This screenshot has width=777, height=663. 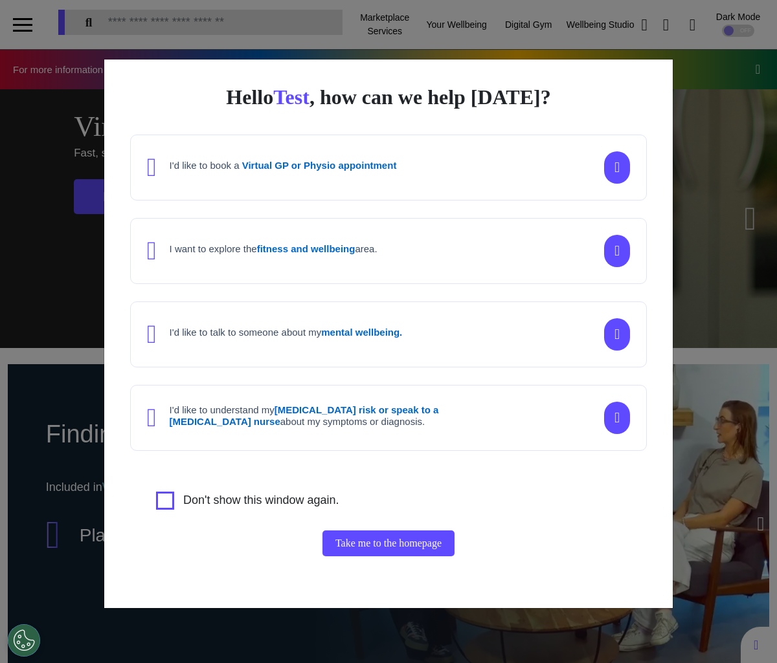 I want to click on strong: Virtual GP or Physio appointment, so click(x=319, y=165).